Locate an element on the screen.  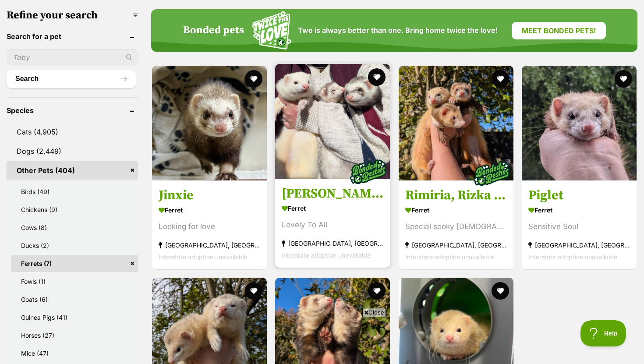
span: Close is located at coordinates (374, 312).